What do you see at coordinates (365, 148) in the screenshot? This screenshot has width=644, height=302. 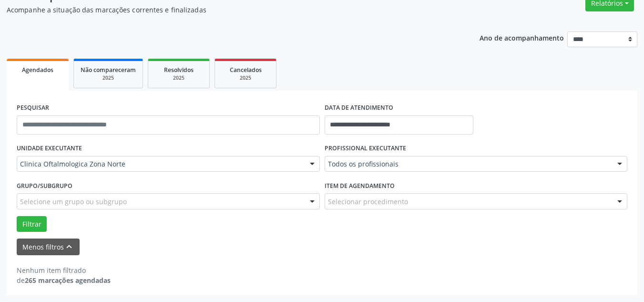 I see `label: PROFISSIONAL EXECUTANTE` at bounding box center [365, 148].